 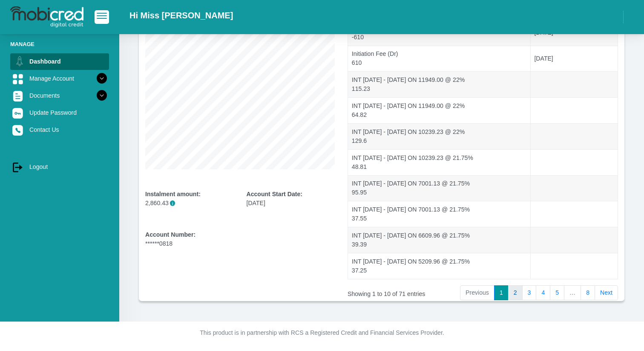 What do you see at coordinates (60, 113) in the screenshot?
I see `a: Update Password` at bounding box center [60, 113].